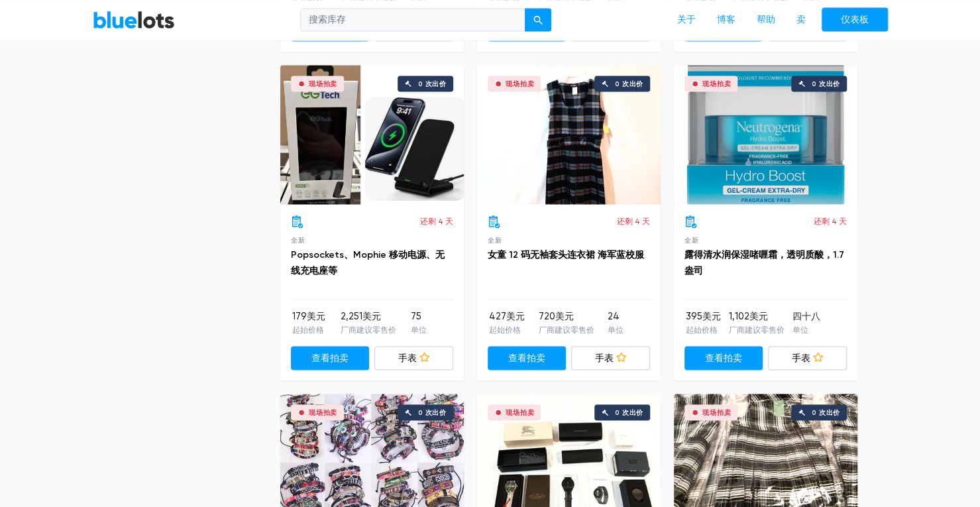 The height and width of the screenshot is (507, 980). I want to click on a: Popsockets、Mophie 移动电源、无线充电座等, so click(367, 262).